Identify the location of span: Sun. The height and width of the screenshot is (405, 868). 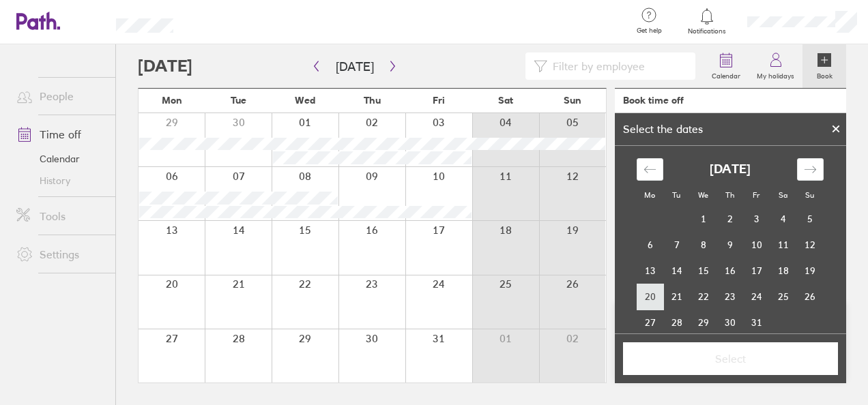
(572, 100).